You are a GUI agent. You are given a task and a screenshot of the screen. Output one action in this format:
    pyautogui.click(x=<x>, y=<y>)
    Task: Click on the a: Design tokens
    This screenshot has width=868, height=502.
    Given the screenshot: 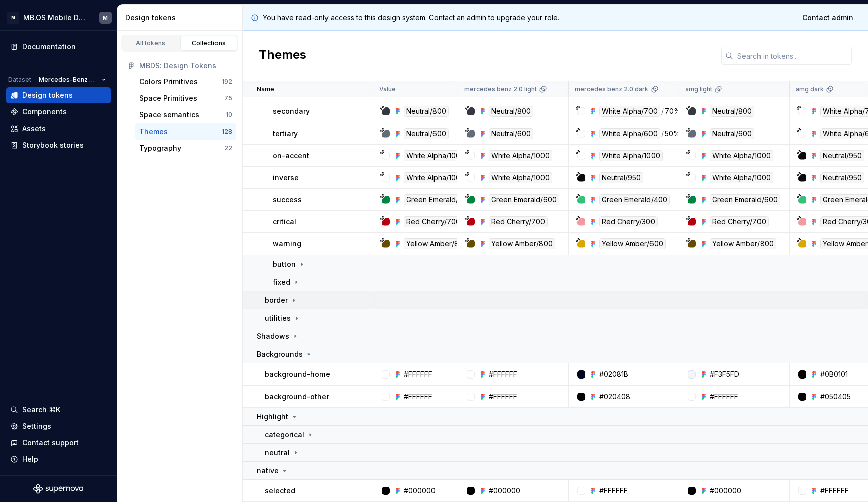 What is the action you would take?
    pyautogui.click(x=58, y=95)
    